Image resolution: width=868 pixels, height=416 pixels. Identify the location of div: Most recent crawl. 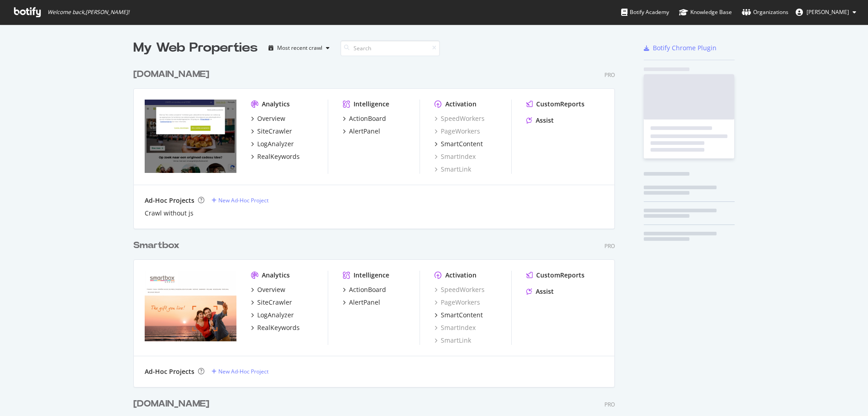
(299, 48).